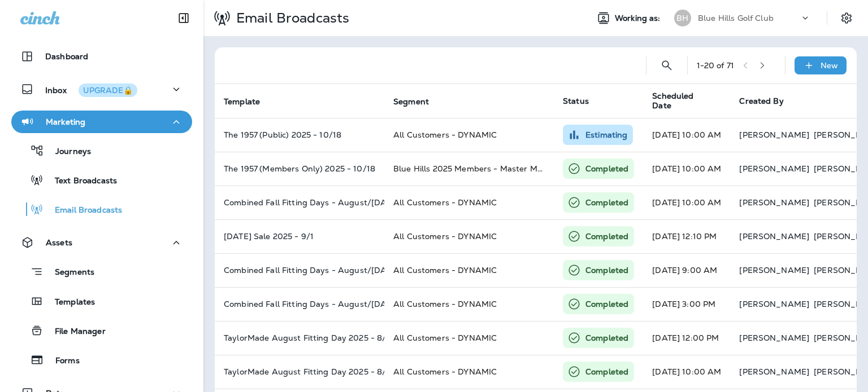  Describe the element at coordinates (761, 101) in the screenshot. I see `span: Created By` at that location.